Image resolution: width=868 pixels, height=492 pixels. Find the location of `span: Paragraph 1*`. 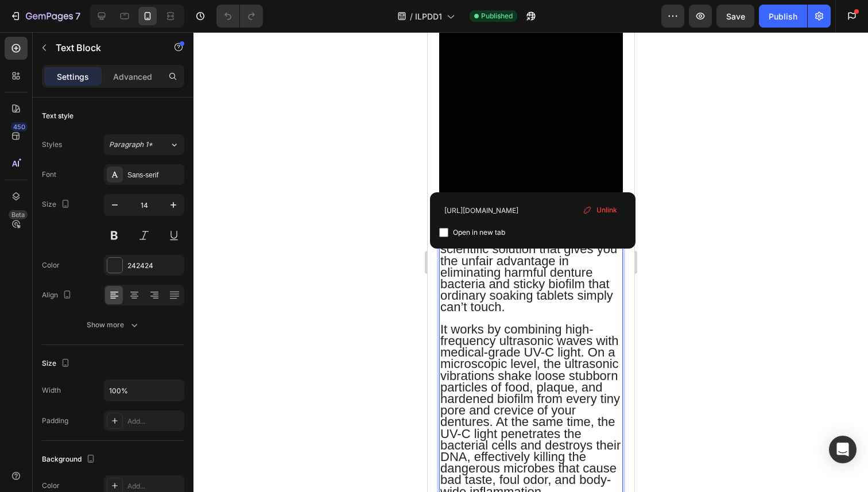

span: Paragraph 1* is located at coordinates (131, 144).